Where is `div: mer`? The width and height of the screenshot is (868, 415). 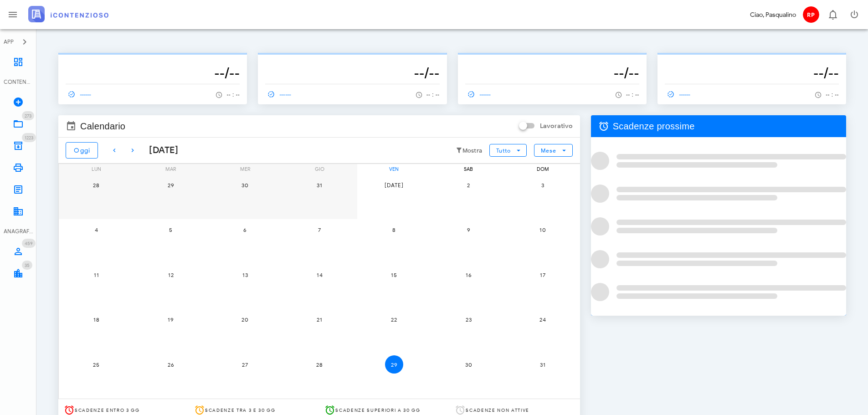 div: mer is located at coordinates (245, 169).